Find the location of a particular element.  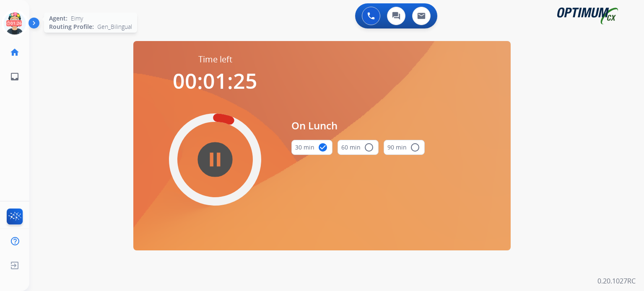

span: Gen_Bilingual is located at coordinates (114, 27).